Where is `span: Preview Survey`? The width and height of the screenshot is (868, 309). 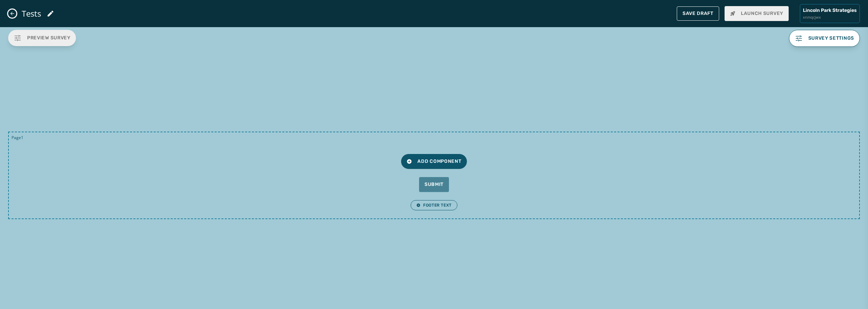
span: Preview Survey is located at coordinates (49, 38).